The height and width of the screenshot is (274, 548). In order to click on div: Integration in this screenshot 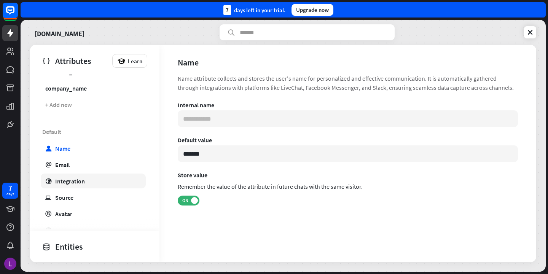, I will do `click(70, 181)`.